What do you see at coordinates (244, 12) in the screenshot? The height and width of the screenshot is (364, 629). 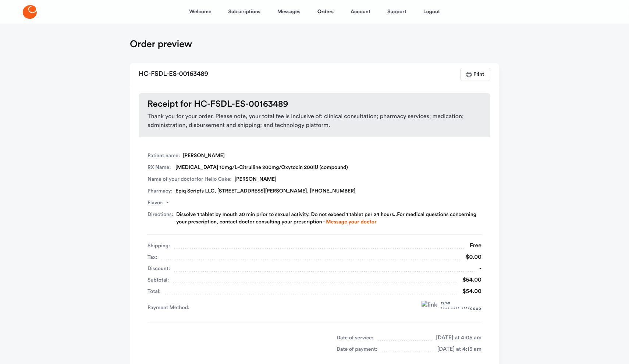 I see `a: Subscriptions` at bounding box center [244, 12].